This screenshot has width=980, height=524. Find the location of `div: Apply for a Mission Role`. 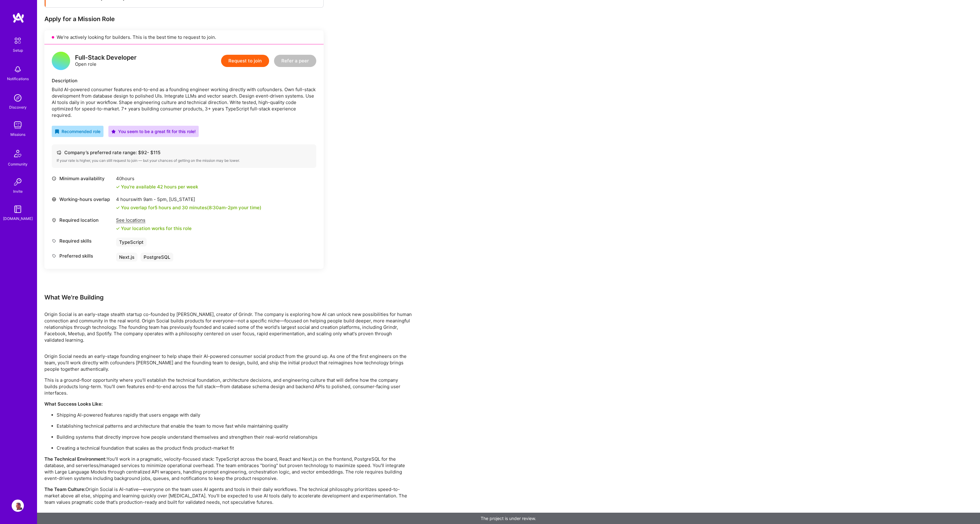

div: Apply for a Mission Role is located at coordinates (184, 19).